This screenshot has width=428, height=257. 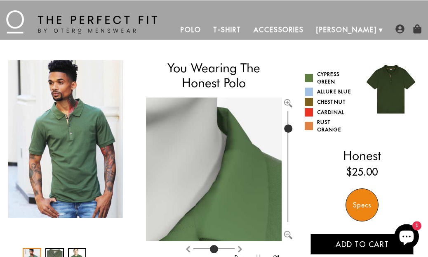 I want to click on a: Accessories, so click(x=279, y=29).